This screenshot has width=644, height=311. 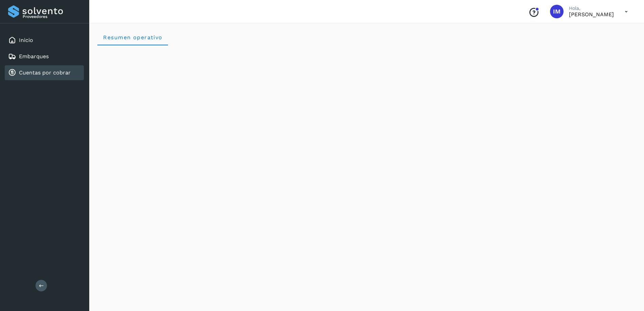 What do you see at coordinates (34, 56) in the screenshot?
I see `a: Embarques` at bounding box center [34, 56].